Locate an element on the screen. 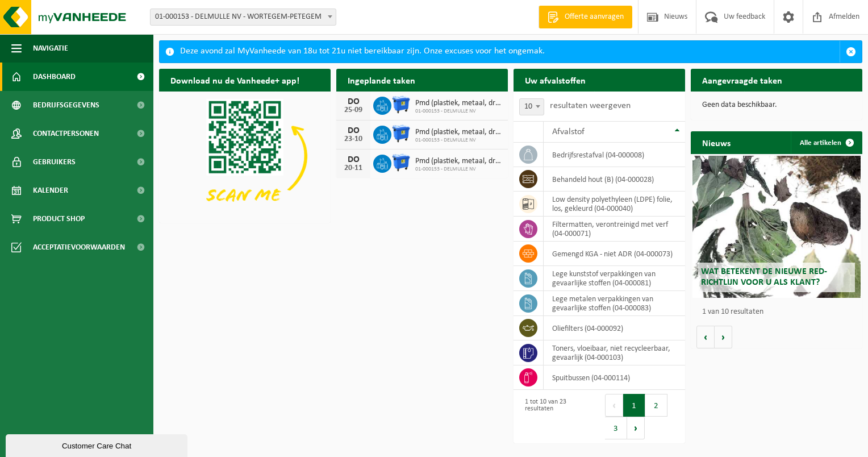  td: low density polyethyleen (LDPE) folie, los, gekleurd (04-000040) is located at coordinates (614, 204).